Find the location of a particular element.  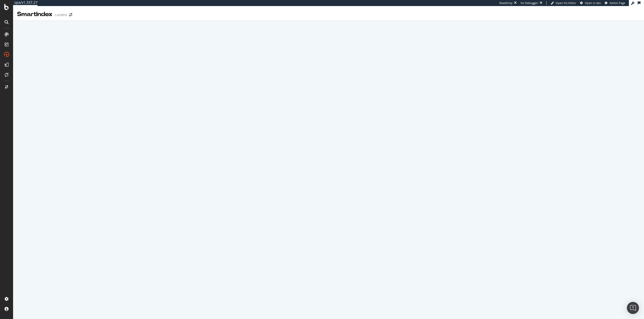

div: Lumens is located at coordinates (61, 15).